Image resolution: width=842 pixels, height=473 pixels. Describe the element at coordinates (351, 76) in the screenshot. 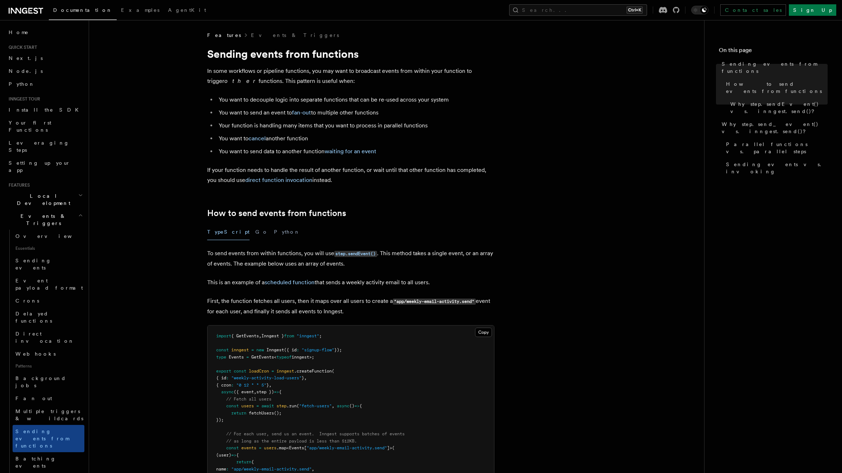

I see `p: In some workflows or pipeline functions, you may want to broadcast events from within your functi...` at that location.